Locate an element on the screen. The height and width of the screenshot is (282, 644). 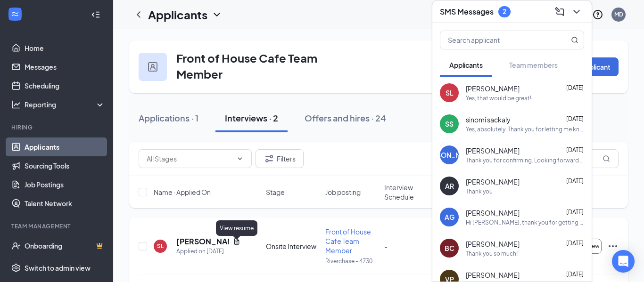
span: sinomi sackaly is located at coordinates (488, 120).